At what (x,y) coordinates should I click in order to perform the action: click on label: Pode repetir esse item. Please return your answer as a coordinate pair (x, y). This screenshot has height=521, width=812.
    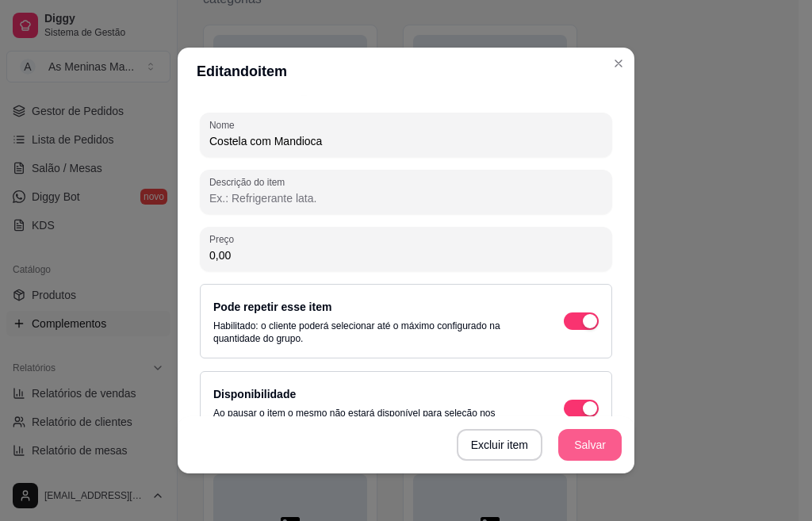
    Looking at the image, I should click on (272, 307).